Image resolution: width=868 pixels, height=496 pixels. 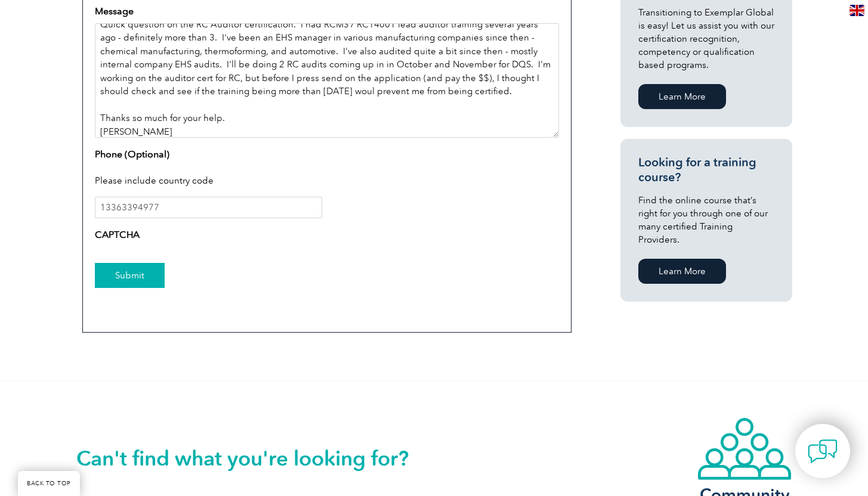 What do you see at coordinates (130, 275) in the screenshot?
I see `input: Submit` at bounding box center [130, 275].